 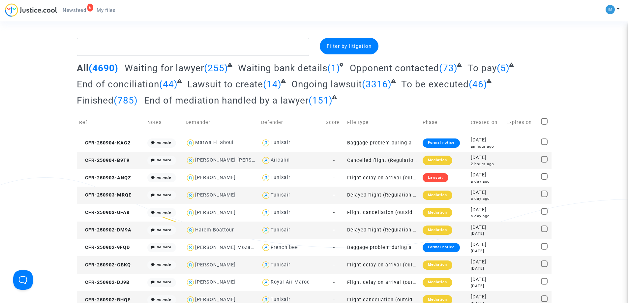 I want to click on div: Hatem Boattour, so click(x=215, y=230).